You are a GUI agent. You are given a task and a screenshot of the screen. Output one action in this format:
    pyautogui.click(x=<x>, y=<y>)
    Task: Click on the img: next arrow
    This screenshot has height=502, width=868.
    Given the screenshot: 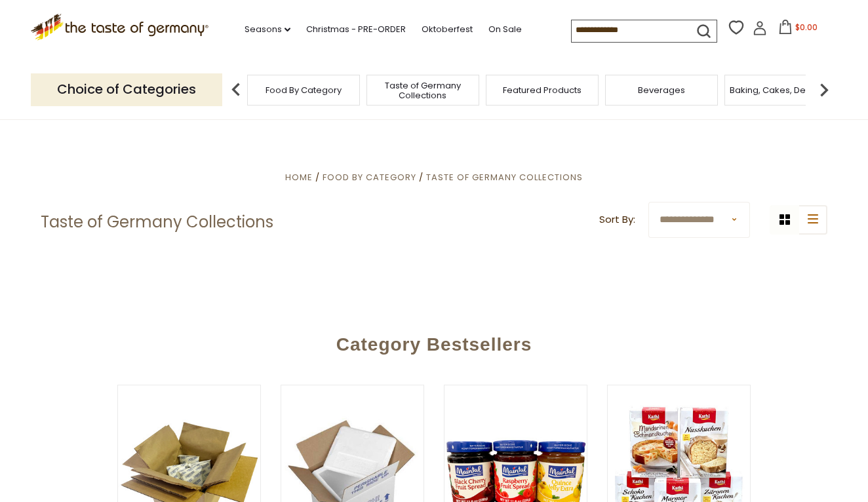 What is the action you would take?
    pyautogui.click(x=824, y=90)
    